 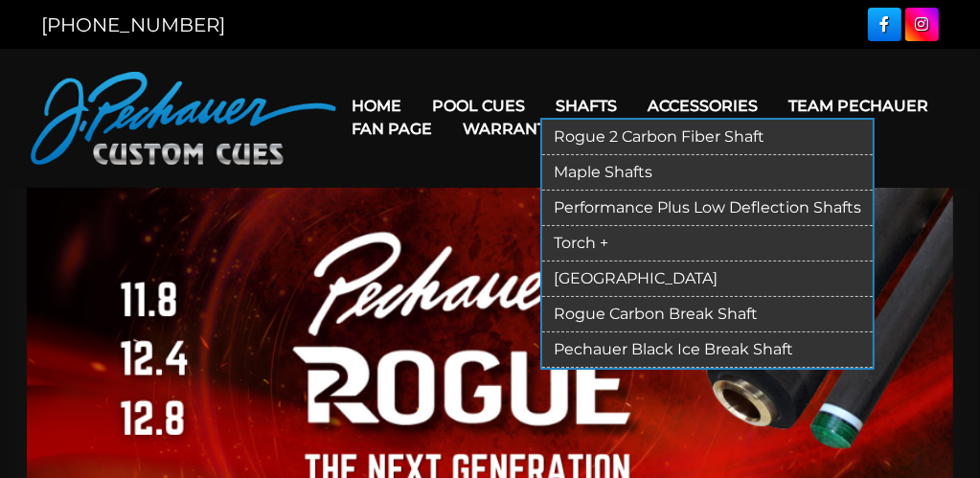 What do you see at coordinates (376, 106) in the screenshot?
I see `a: Home` at bounding box center [376, 106].